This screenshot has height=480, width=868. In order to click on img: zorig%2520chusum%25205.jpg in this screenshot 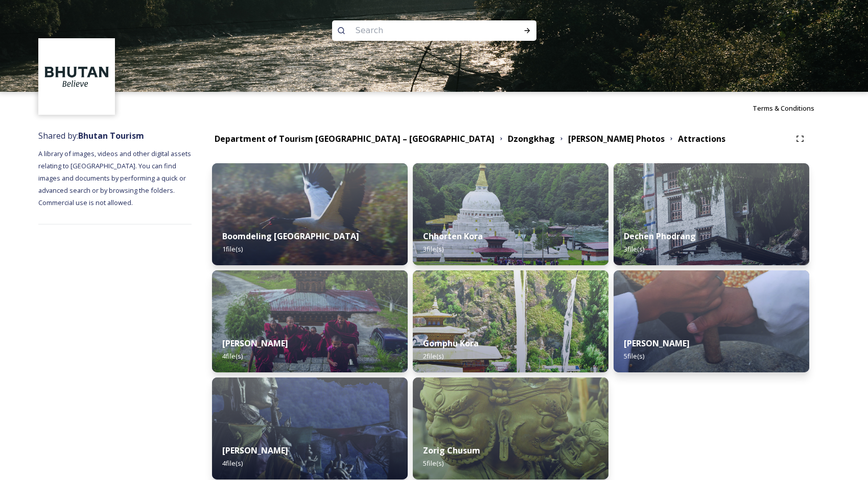, I will do `click(510, 429)`.